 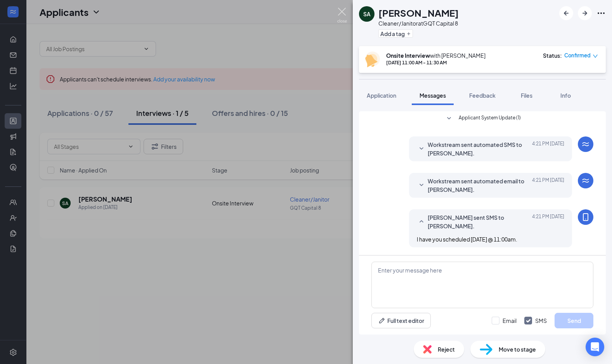 What do you see at coordinates (419, 23) in the screenshot?
I see `div: Cleaner/Janitor at GQT Capital 8` at bounding box center [419, 23].